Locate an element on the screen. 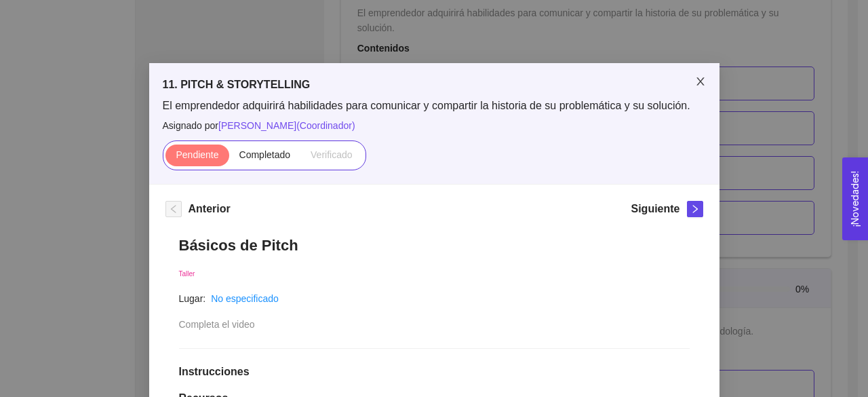  span: Asignado por is located at coordinates (434, 125).